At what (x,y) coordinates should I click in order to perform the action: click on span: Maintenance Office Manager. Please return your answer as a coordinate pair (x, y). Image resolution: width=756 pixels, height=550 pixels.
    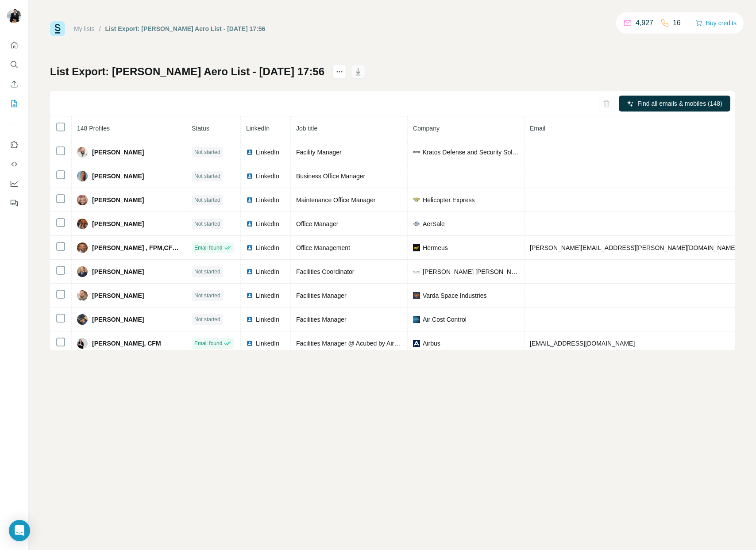
    Looking at the image, I should click on (336, 200).